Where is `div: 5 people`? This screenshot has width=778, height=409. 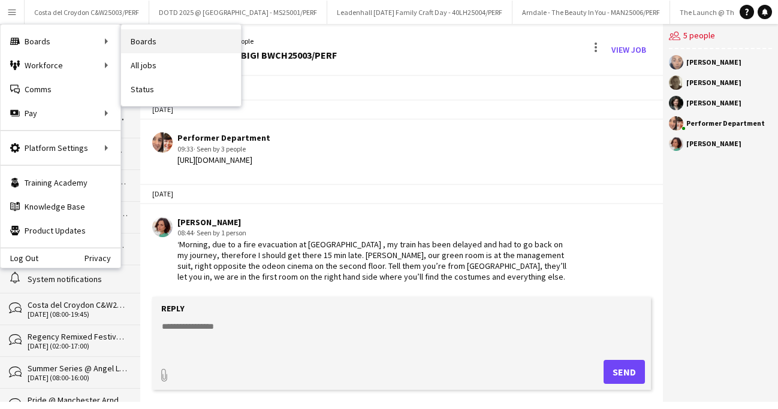
div: 5 people is located at coordinates (720, 37).